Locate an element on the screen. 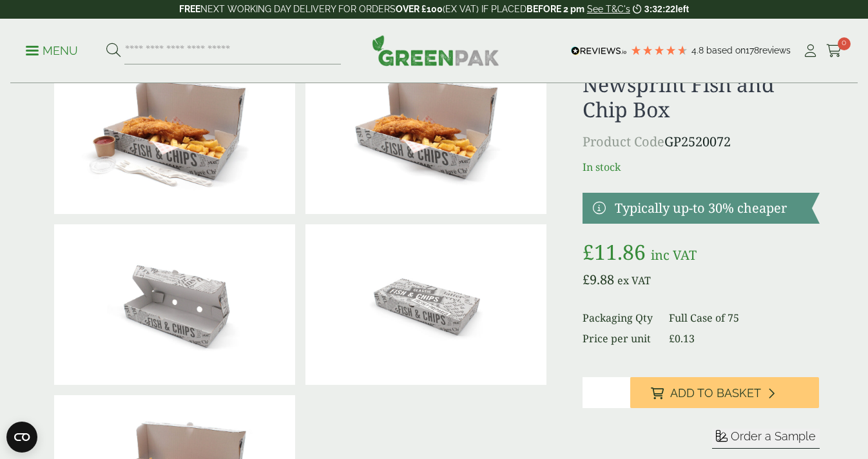  dd: Full Case of 75 is located at coordinates (744, 317).